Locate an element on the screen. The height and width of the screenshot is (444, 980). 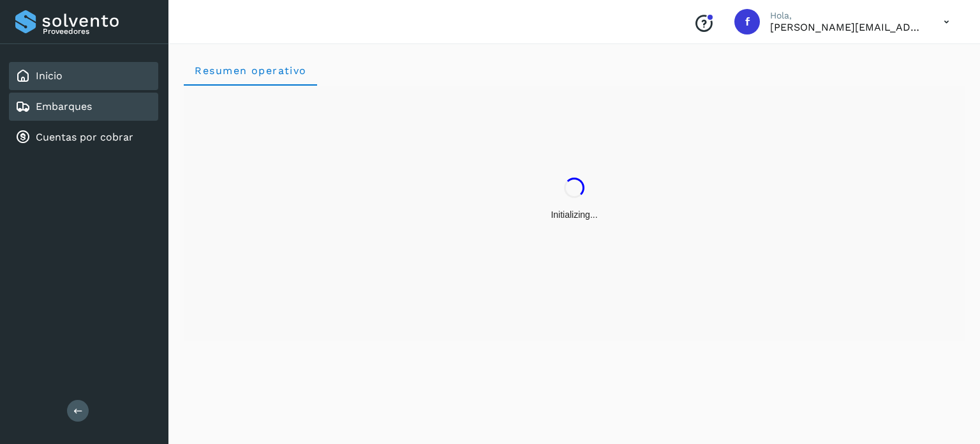
p: Hola, is located at coordinates (847, 16).